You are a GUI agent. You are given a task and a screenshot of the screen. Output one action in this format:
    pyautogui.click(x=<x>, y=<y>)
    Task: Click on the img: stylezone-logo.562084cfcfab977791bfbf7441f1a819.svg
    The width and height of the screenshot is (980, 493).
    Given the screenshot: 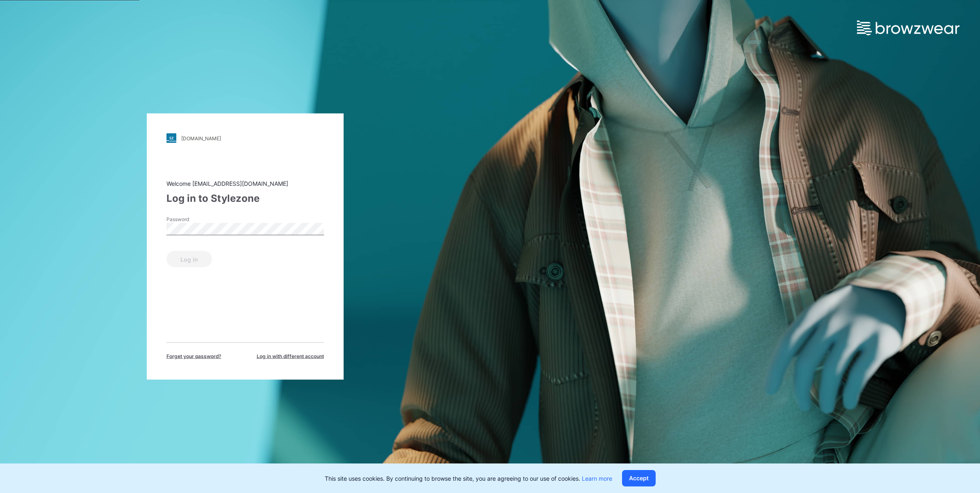 What is the action you would take?
    pyautogui.click(x=172, y=138)
    